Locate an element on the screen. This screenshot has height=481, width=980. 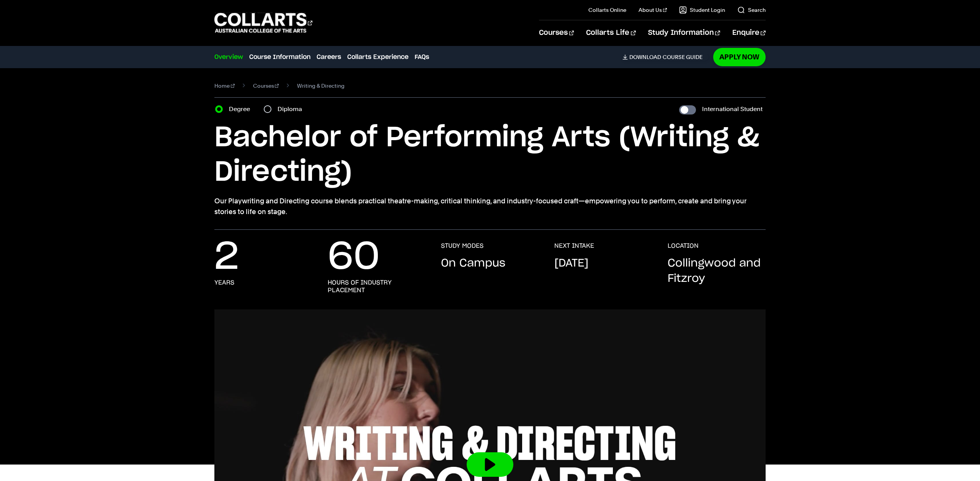
a: Collarts Experience is located at coordinates (378, 57).